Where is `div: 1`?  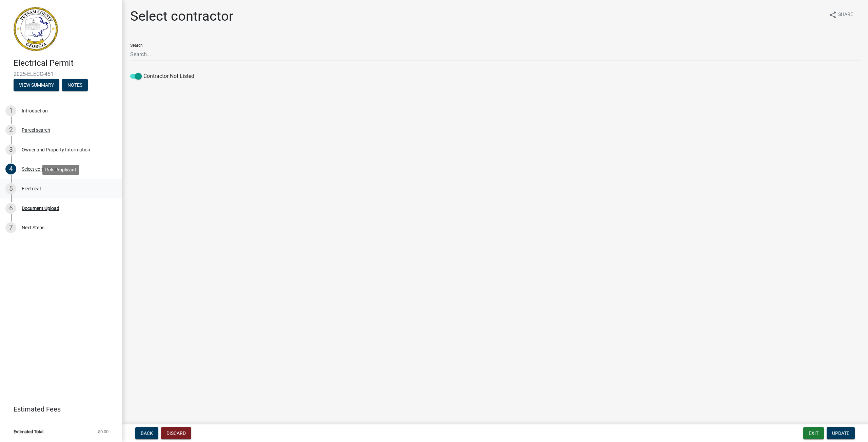
div: 1 is located at coordinates (11, 110).